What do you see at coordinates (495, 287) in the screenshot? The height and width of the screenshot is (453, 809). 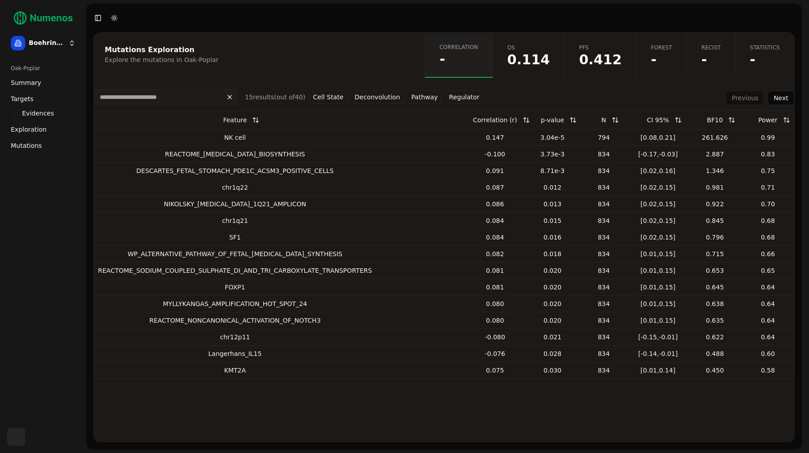 I see `div: 0.081` at bounding box center [495, 287].